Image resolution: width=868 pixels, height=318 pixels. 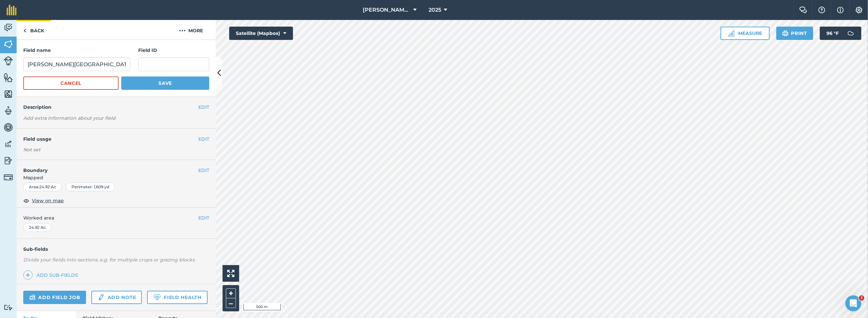 What do you see at coordinates (70, 83) in the screenshot?
I see `button: Cancel` at bounding box center [70, 83].